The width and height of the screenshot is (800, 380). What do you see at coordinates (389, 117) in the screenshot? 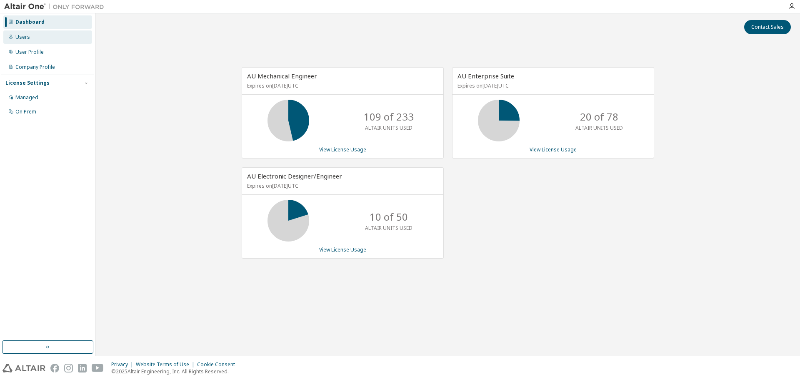
I see `p: 109 of 233` at bounding box center [389, 117].